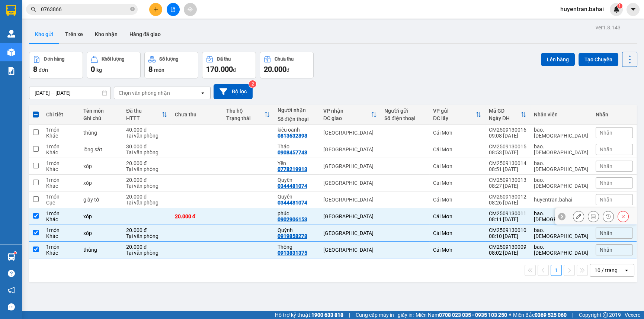  What do you see at coordinates (252, 84) in the screenshot?
I see `sup: 2` at bounding box center [252, 84].